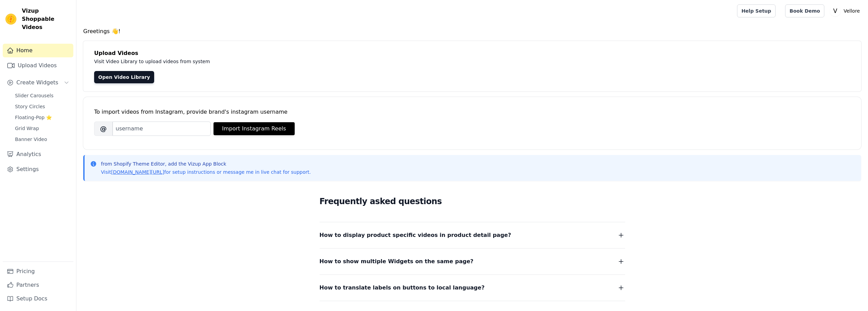 This screenshot has width=868, height=311. Describe the element at coordinates (472, 53) in the screenshot. I see `h4: Upload Videos` at that location.